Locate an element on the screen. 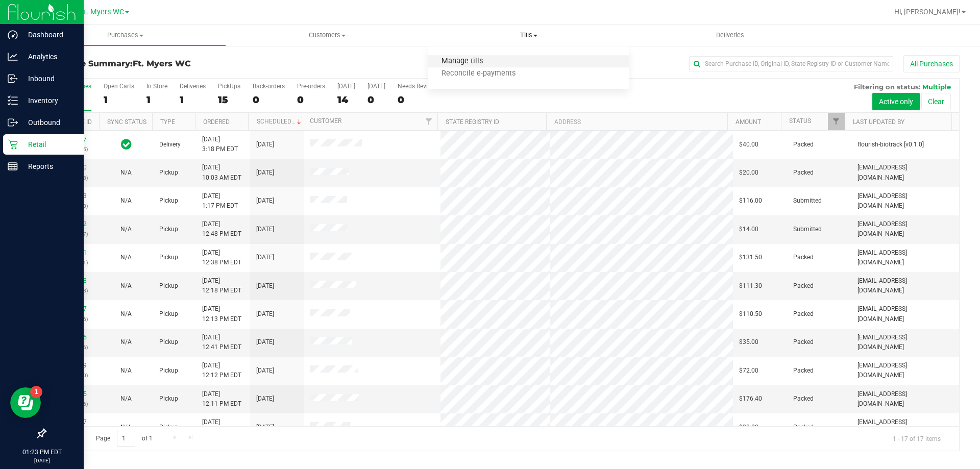  a: Status is located at coordinates (799, 121).